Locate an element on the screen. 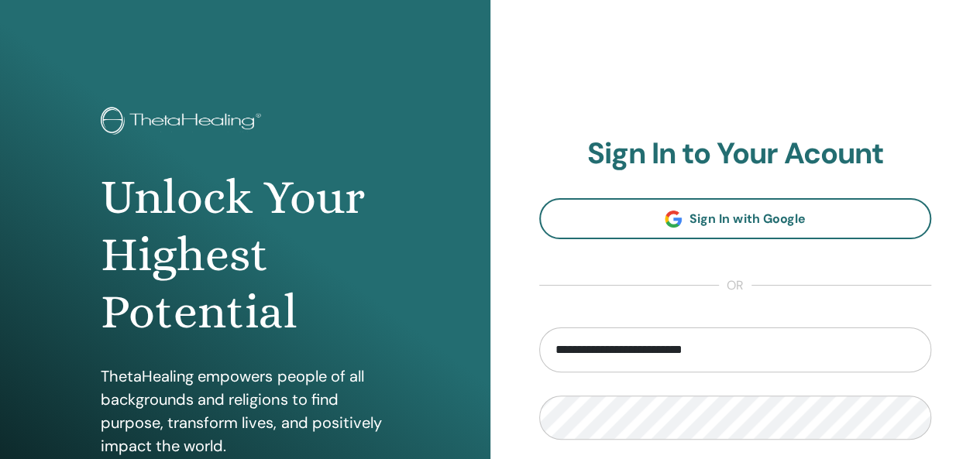  a: Sign In with Google is located at coordinates (735, 218).